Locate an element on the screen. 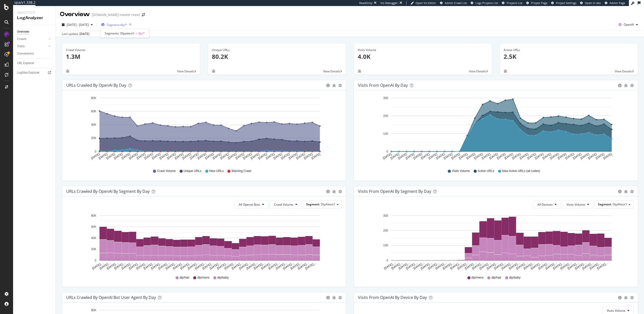 The height and width of the screenshot is (314, 644). a: Admin Crawl List is located at coordinates (453, 3).